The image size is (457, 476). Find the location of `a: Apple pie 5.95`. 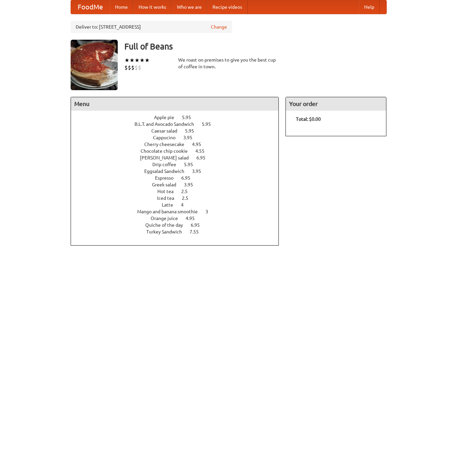

a: Apple pie 5.95 is located at coordinates (179, 117).